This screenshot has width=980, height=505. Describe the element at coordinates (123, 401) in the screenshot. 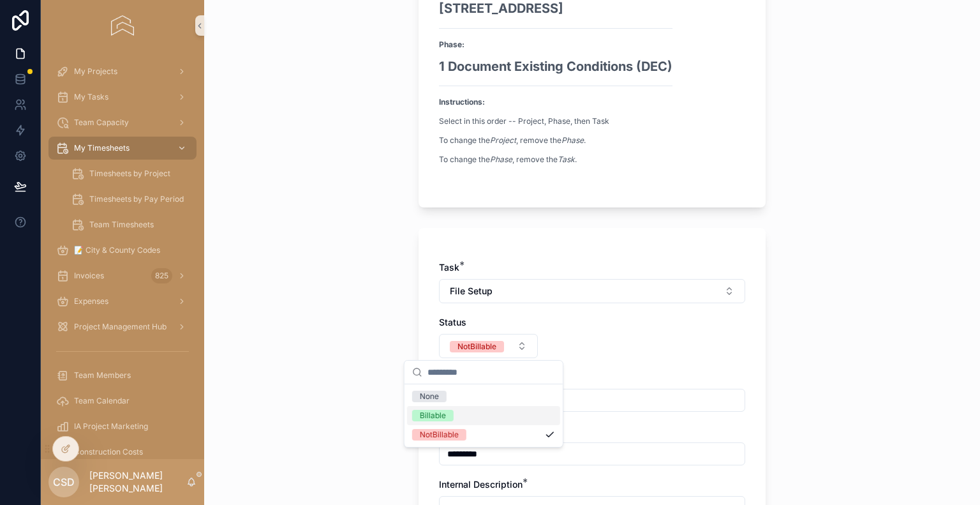

I see `a: Team Calendar` at that location.